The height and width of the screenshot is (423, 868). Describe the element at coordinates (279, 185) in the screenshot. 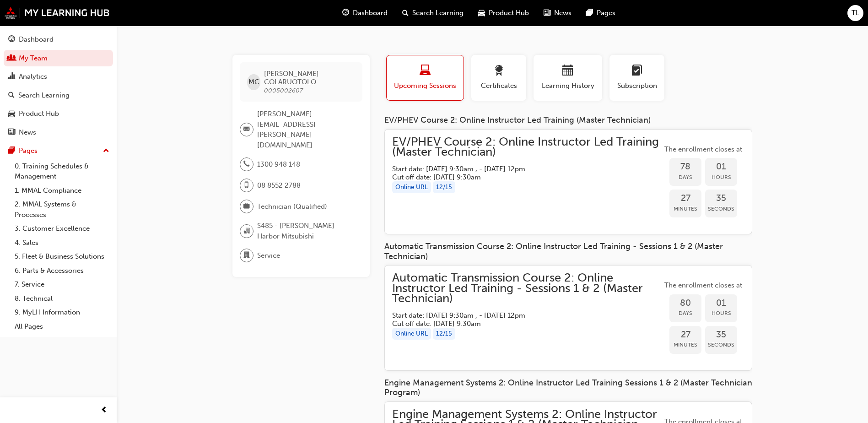

I see `span: 08 8552 2788` at that location.